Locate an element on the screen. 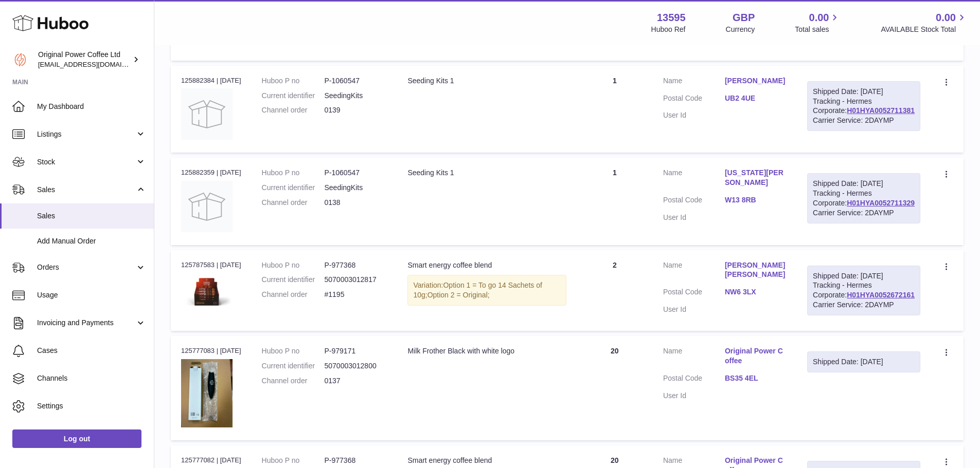 The height and width of the screenshot is (468, 980). span: Invoicing and Payments is located at coordinates (86, 323).